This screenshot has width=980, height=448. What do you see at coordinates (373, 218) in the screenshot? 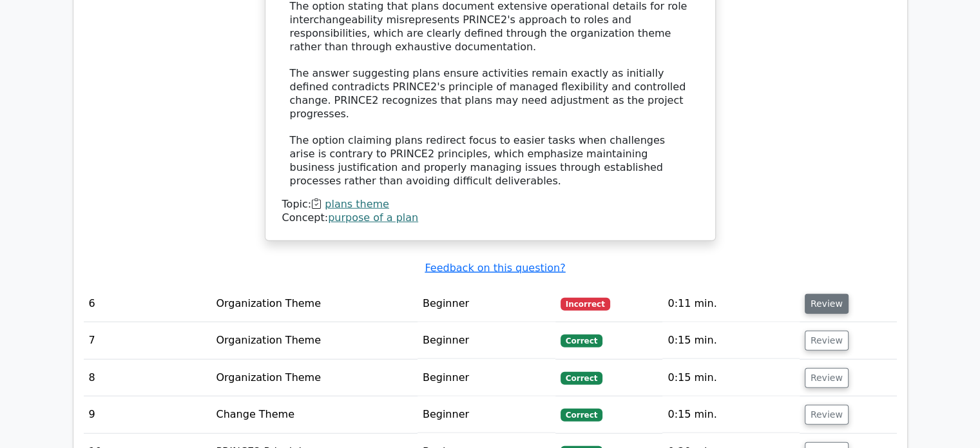
I see `a: purpose of a plan` at bounding box center [373, 218].